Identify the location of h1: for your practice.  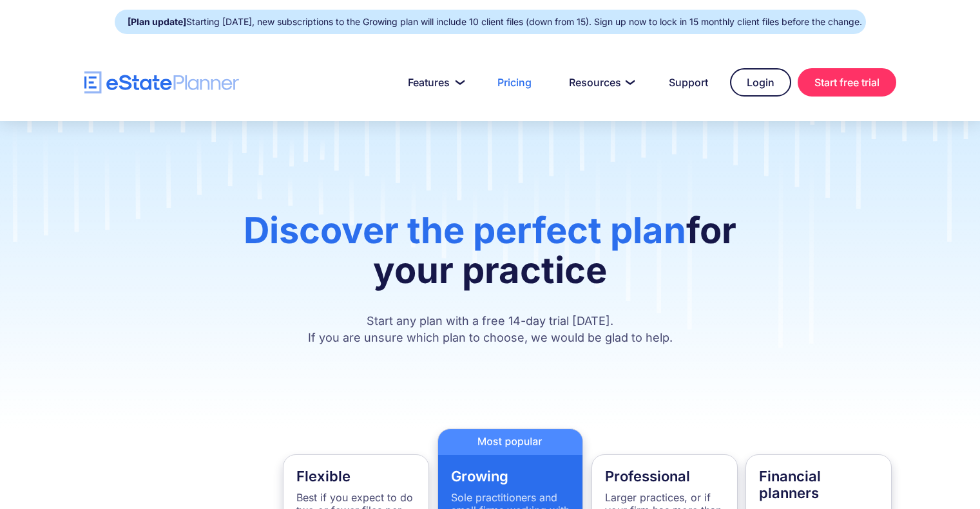
(490, 257).